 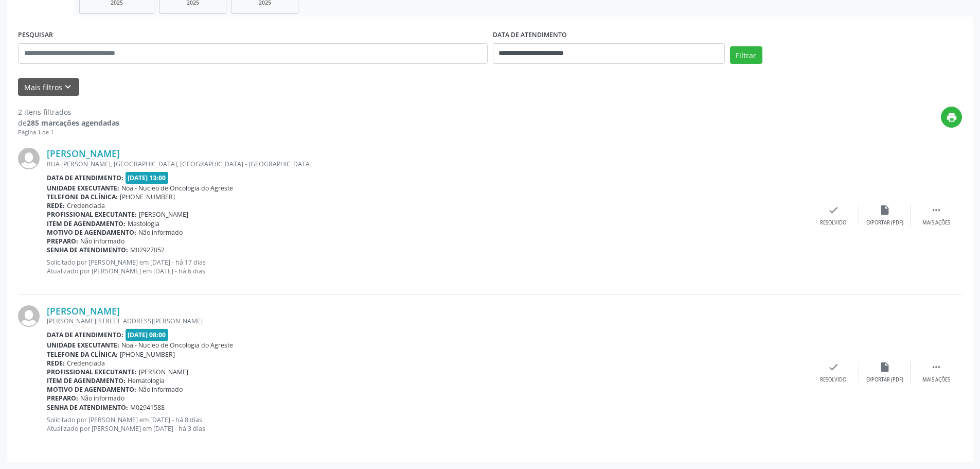 I want to click on span: Hematologia, so click(x=146, y=380).